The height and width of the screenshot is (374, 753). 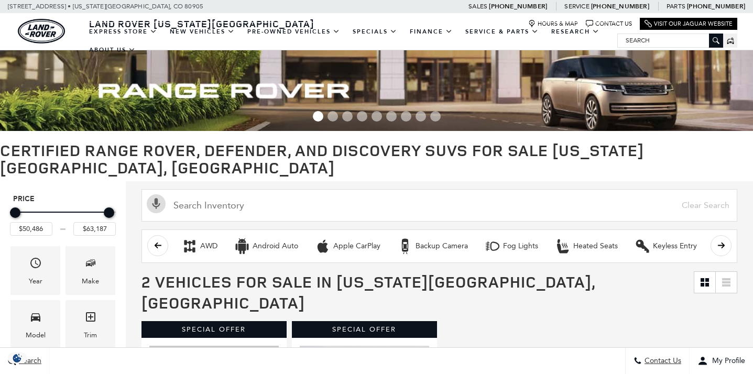 I want to click on button: AWDAWD, so click(x=200, y=246).